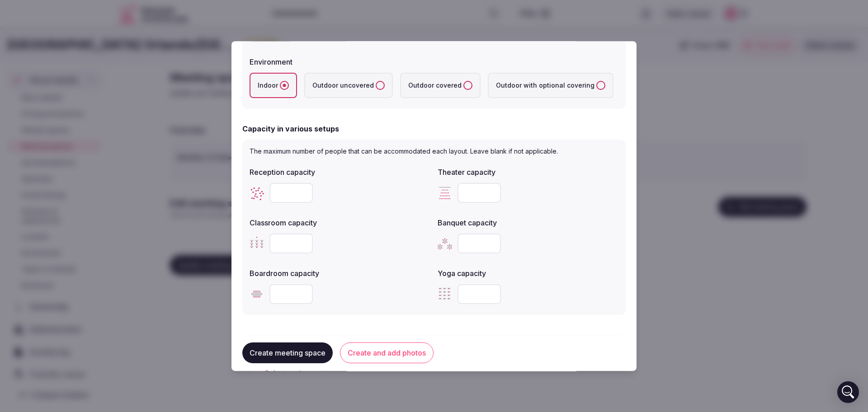 This screenshot has height=412, width=868. What do you see at coordinates (387, 353) in the screenshot?
I see `button: Create and add photos` at bounding box center [387, 353].